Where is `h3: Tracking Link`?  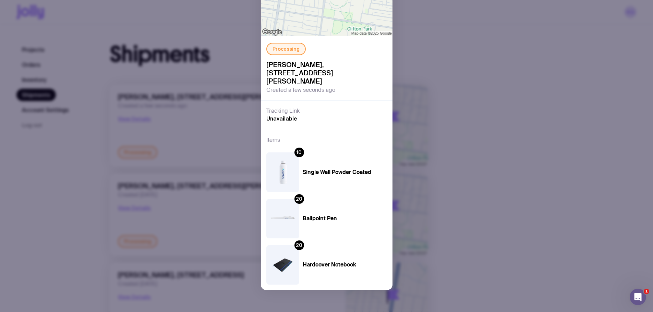 h3: Tracking Link is located at coordinates (283, 111).